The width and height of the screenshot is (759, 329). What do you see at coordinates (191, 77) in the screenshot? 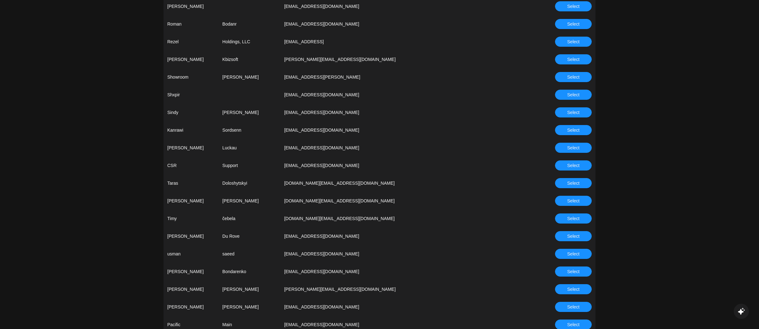
I see `td: Showroom` at bounding box center [191, 77].